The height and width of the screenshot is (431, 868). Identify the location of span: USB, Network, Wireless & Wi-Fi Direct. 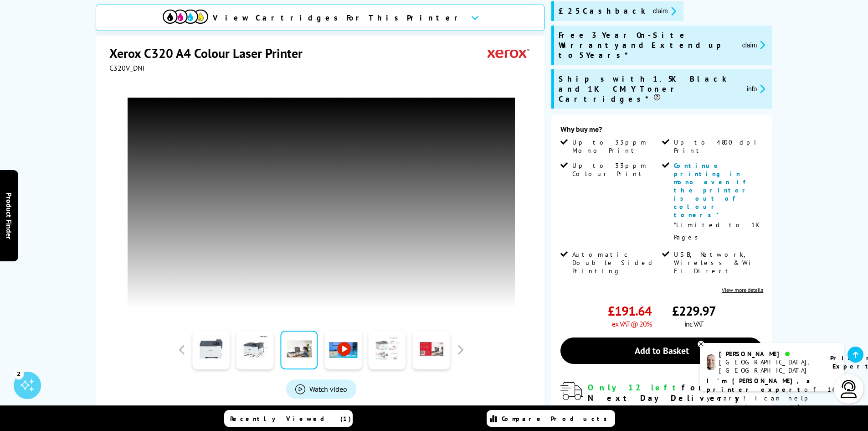
(717, 263).